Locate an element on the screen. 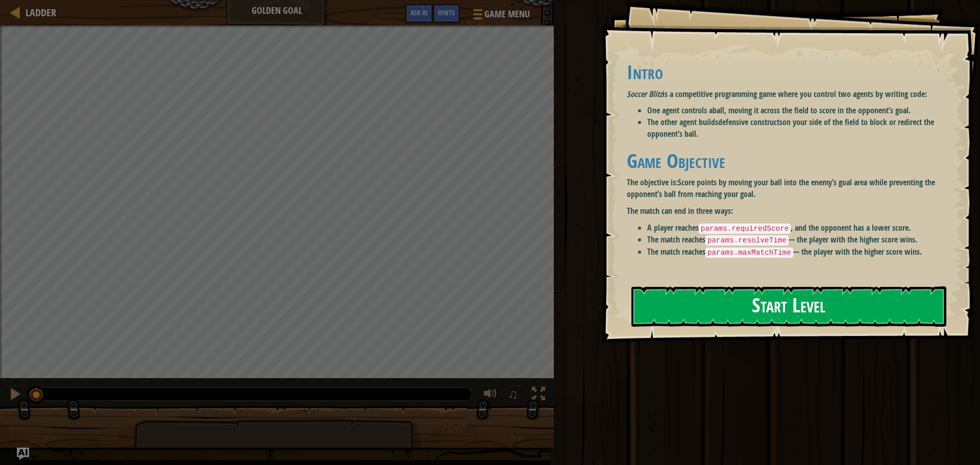 Image resolution: width=980 pixels, height=465 pixels. p: The match can end in three ways: is located at coordinates (789, 211).